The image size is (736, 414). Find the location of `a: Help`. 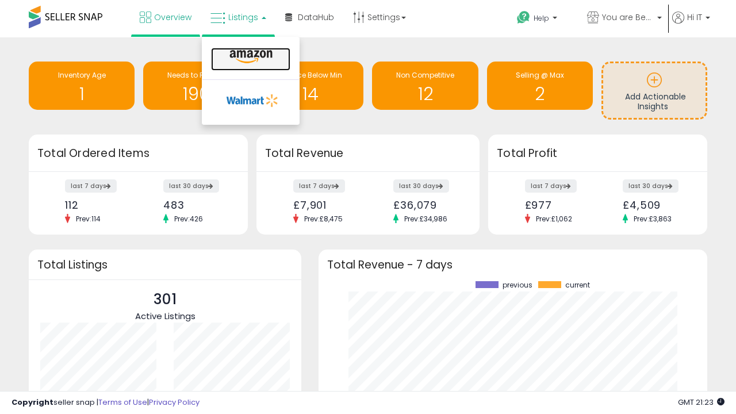

a: Help is located at coordinates (543, 20).